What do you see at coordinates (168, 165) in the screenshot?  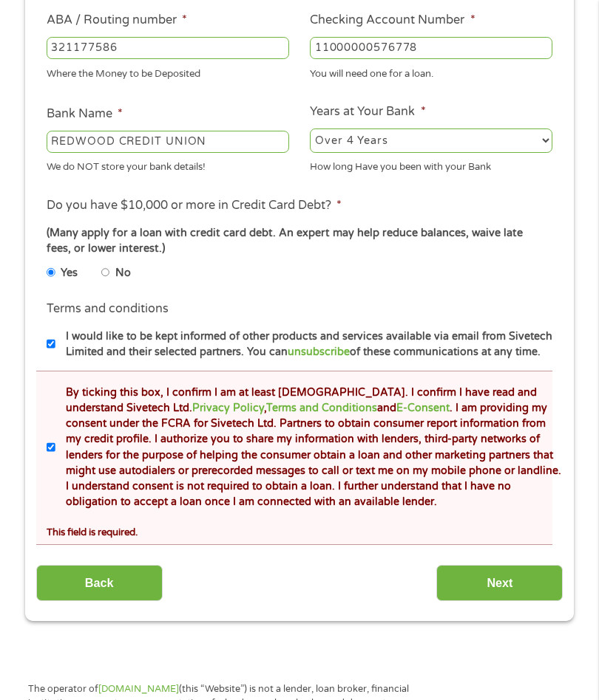 I see `div: We do NOT store your bank details!` at bounding box center [168, 165].